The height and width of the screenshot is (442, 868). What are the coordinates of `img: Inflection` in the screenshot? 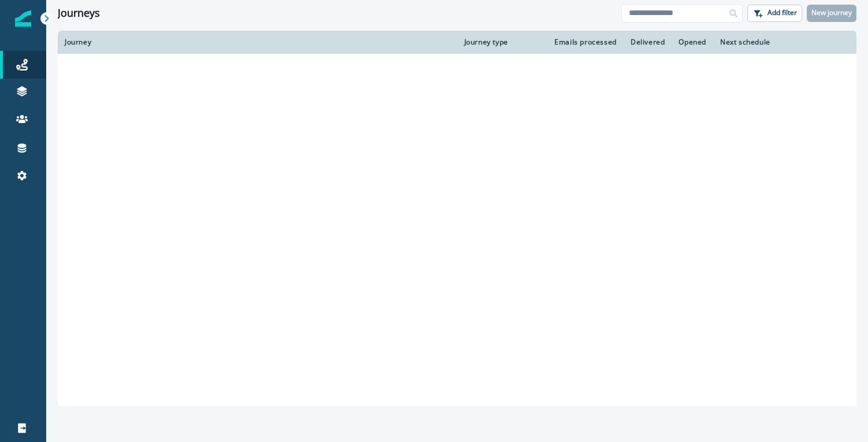 It's located at (23, 19).